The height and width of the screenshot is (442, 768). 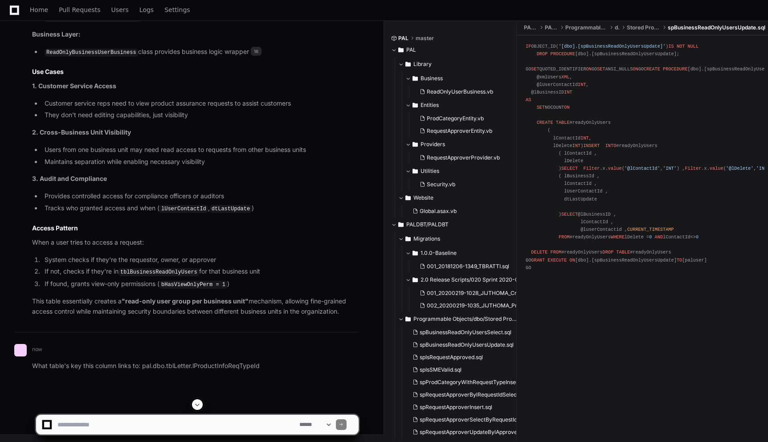 What do you see at coordinates (433, 144) in the screenshot?
I see `span: Providers` at bounding box center [433, 144].